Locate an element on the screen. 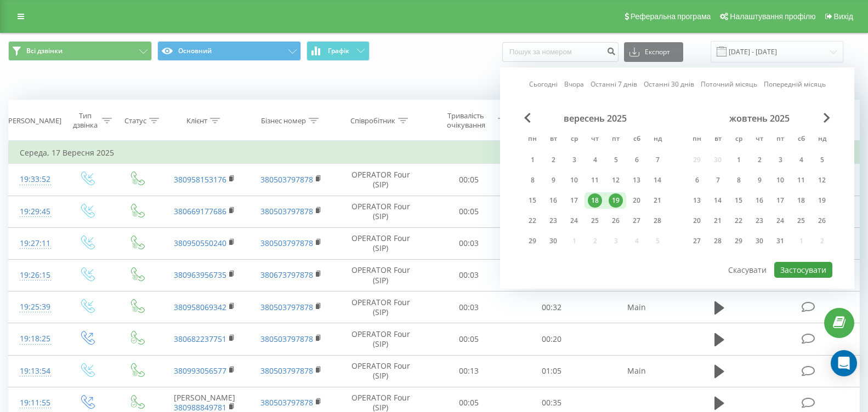 This screenshot has height=412, width=868. div: нд 14 вер 2025 р. is located at coordinates (658, 180).